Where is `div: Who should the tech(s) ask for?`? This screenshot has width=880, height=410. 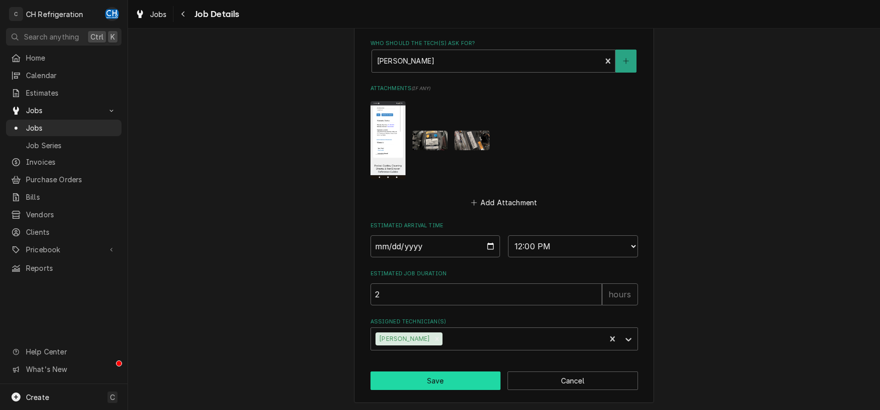 div: Who should the tech(s) ask for? is located at coordinates (504, 56).